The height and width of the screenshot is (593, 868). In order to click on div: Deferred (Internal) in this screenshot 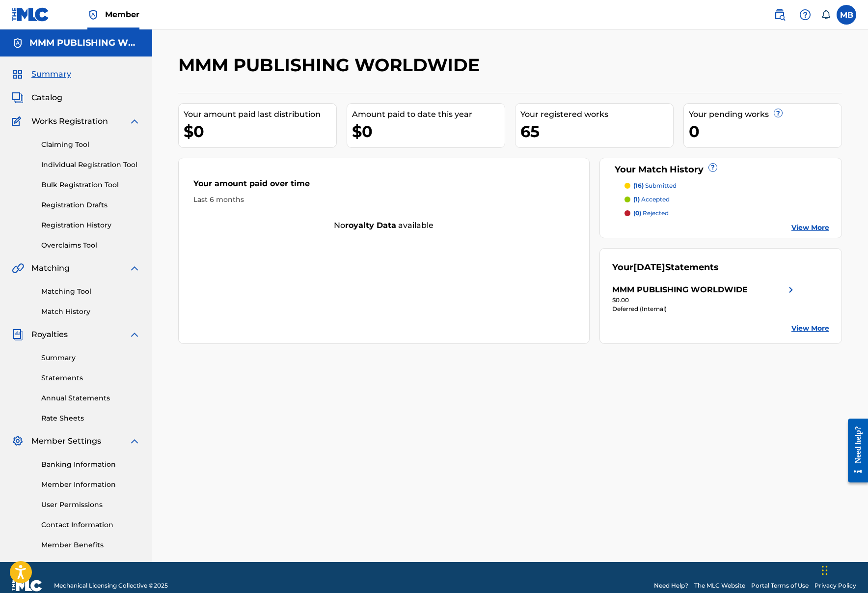, I will do `click(704, 309)`.